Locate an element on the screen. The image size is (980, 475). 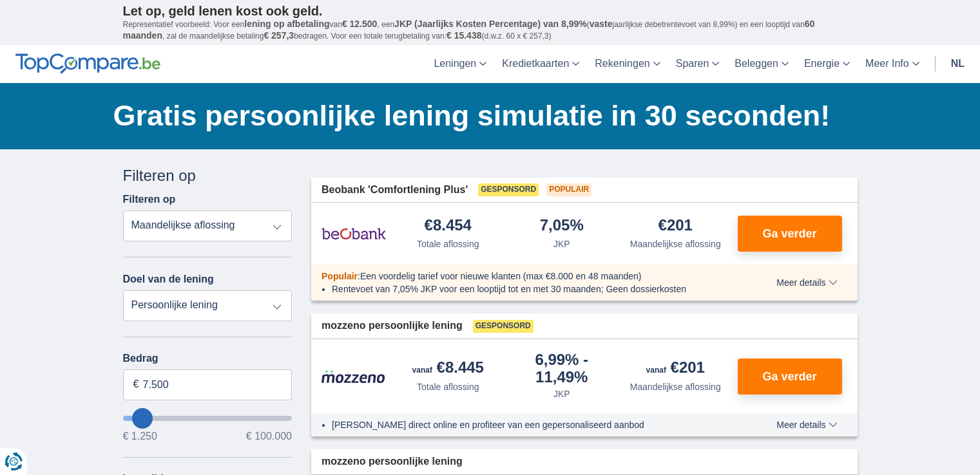
label: Bedrag is located at coordinates (208, 358).